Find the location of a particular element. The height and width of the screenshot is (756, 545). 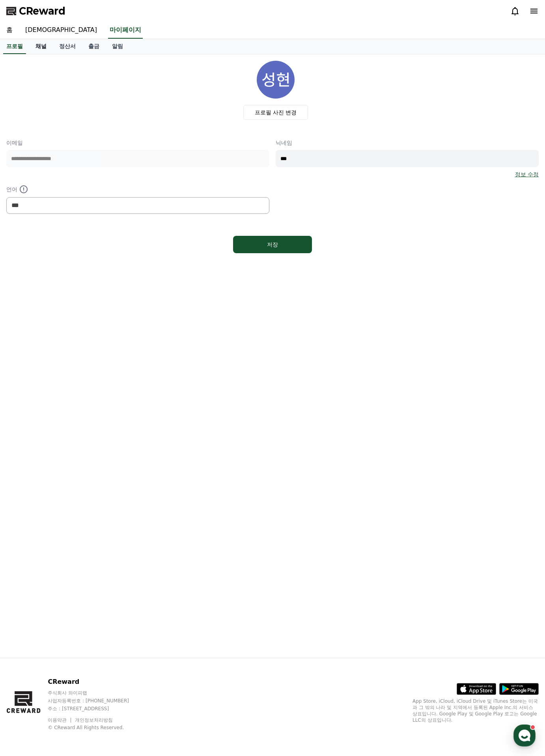

a: 채널 is located at coordinates (41, 46).